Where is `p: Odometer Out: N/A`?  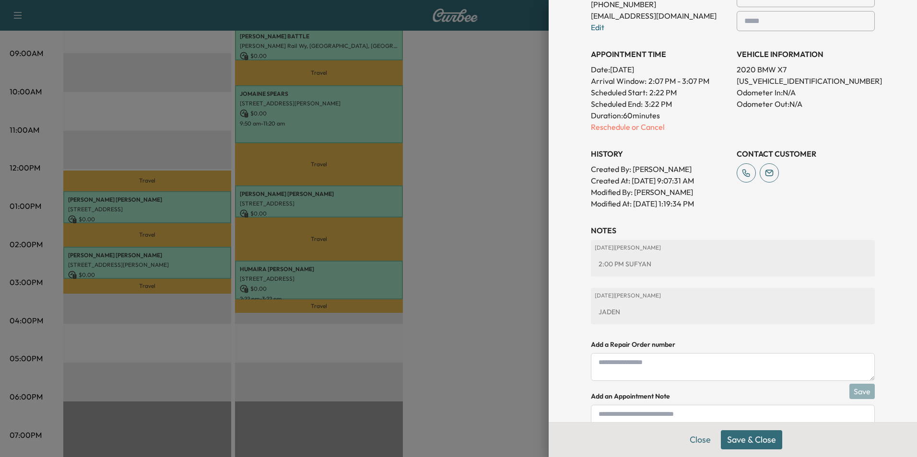
p: Odometer Out: N/A is located at coordinates (806, 104).